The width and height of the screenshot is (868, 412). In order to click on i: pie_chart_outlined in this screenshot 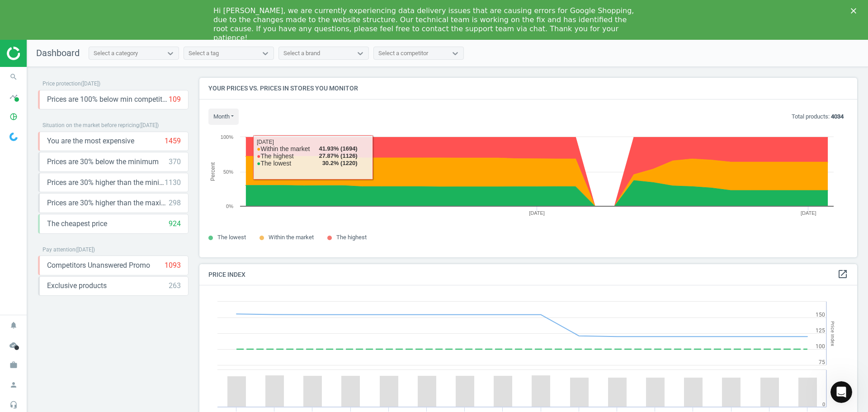, I will do `click(13, 117)`.